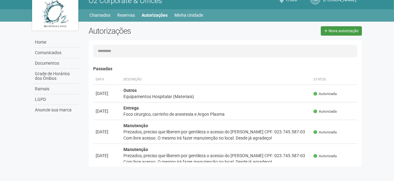 The width and height of the screenshot is (394, 181). I want to click on strong: Entrega, so click(131, 108).